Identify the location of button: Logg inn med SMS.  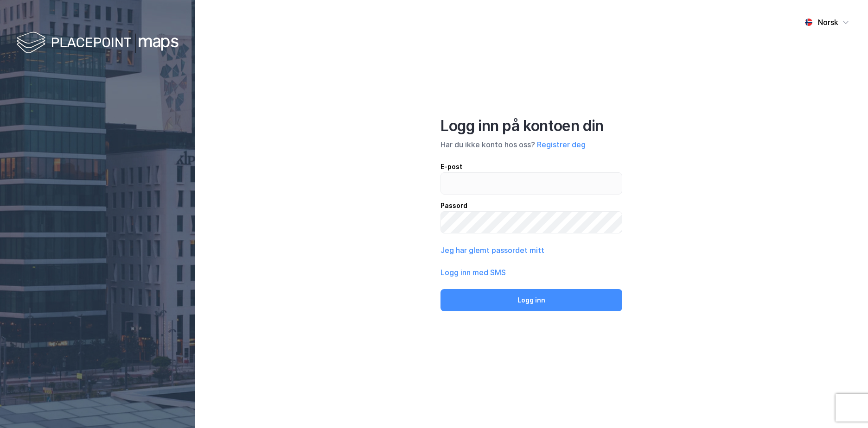
(473, 273).